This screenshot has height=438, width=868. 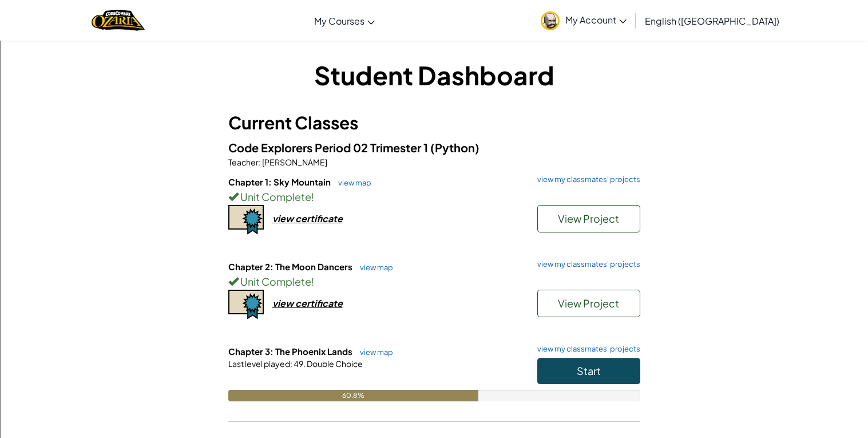 What do you see at coordinates (118, 20) in the screenshot?
I see `img: Home` at bounding box center [118, 20].